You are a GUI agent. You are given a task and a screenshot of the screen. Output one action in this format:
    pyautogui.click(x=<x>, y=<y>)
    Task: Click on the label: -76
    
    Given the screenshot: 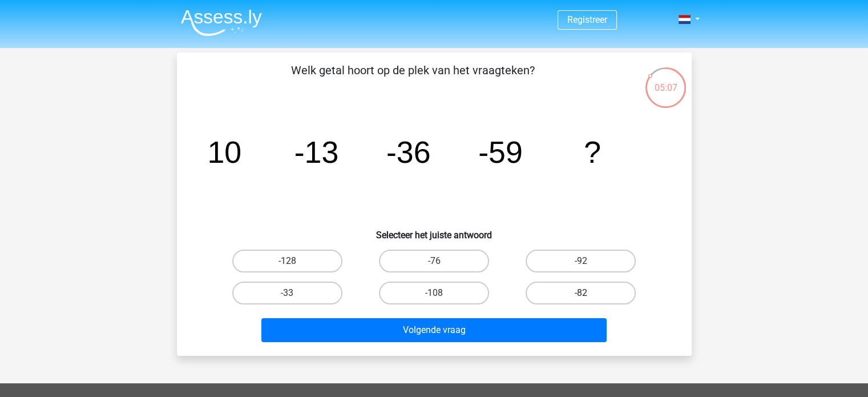 What is the action you would take?
    pyautogui.click(x=434, y=261)
    